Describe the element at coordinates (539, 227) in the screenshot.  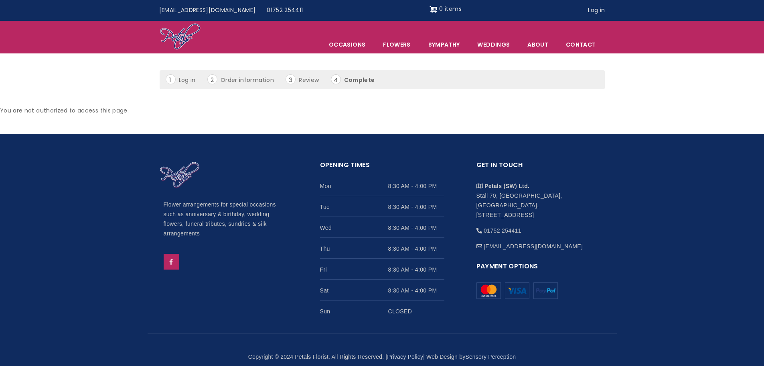
I see `li: 01752 254411` at that location.